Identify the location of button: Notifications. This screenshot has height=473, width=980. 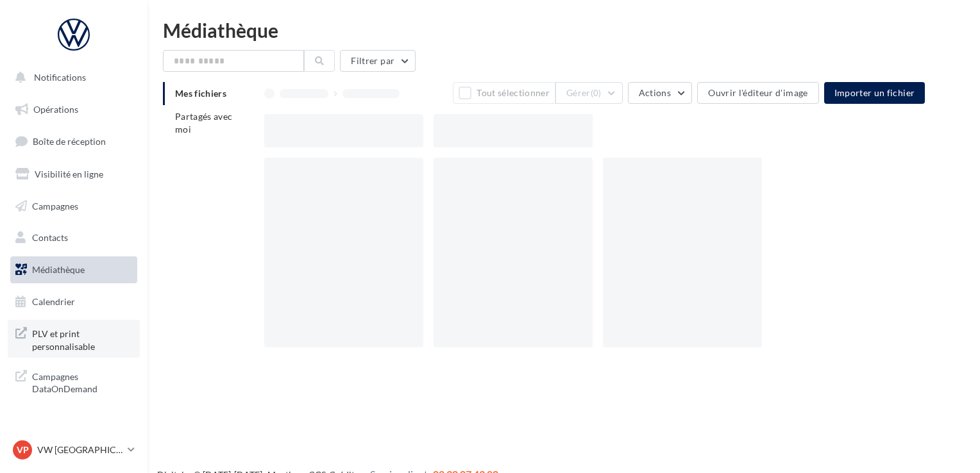
(71, 78).